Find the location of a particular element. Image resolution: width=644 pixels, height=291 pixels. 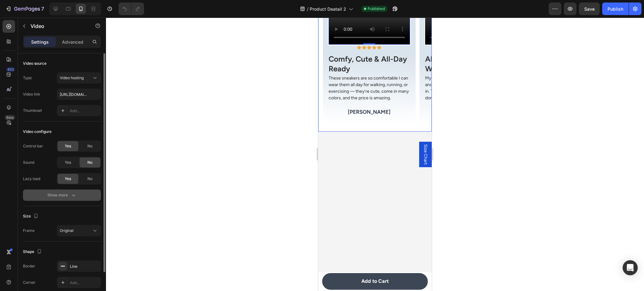

div: Video source is located at coordinates (35, 63).